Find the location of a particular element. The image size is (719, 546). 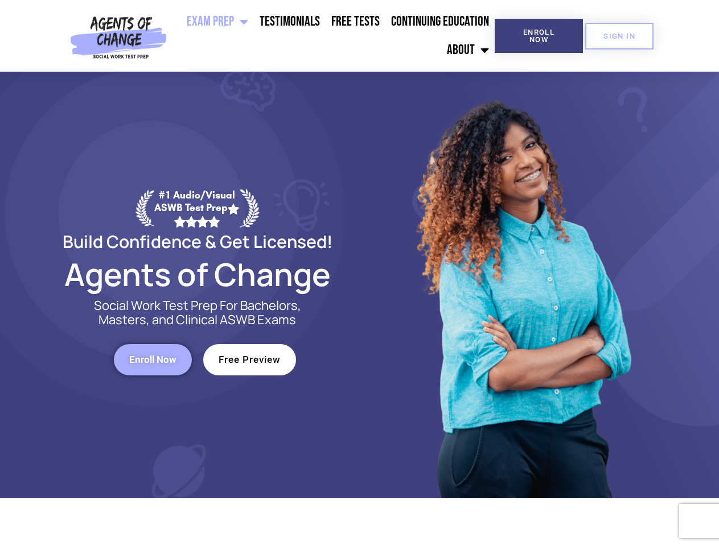

nav: Menu is located at coordinates (333, 36).